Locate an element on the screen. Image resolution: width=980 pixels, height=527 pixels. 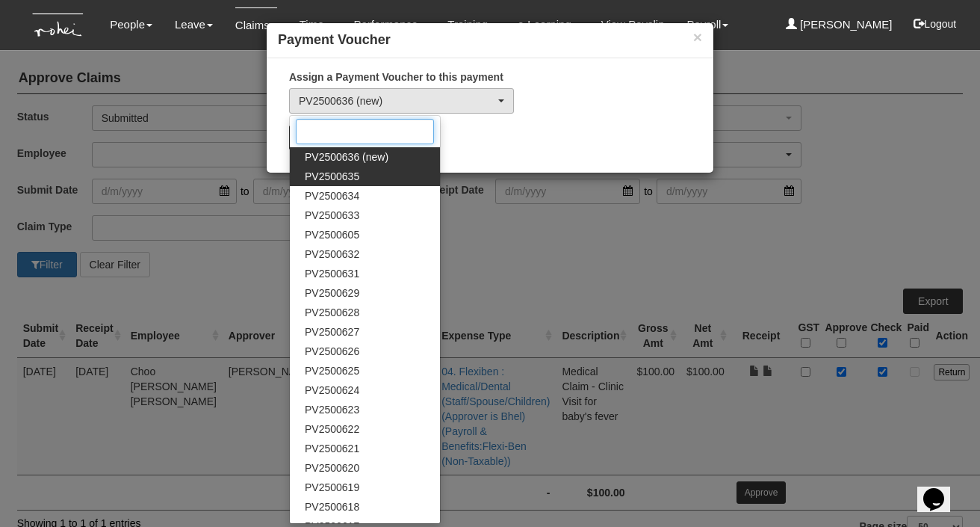
div: PV2500636 (new) is located at coordinates (396, 101).